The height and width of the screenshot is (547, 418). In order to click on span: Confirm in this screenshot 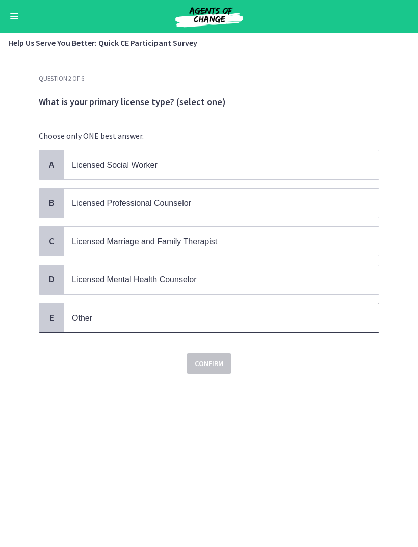, I will do `click(209, 363)`.